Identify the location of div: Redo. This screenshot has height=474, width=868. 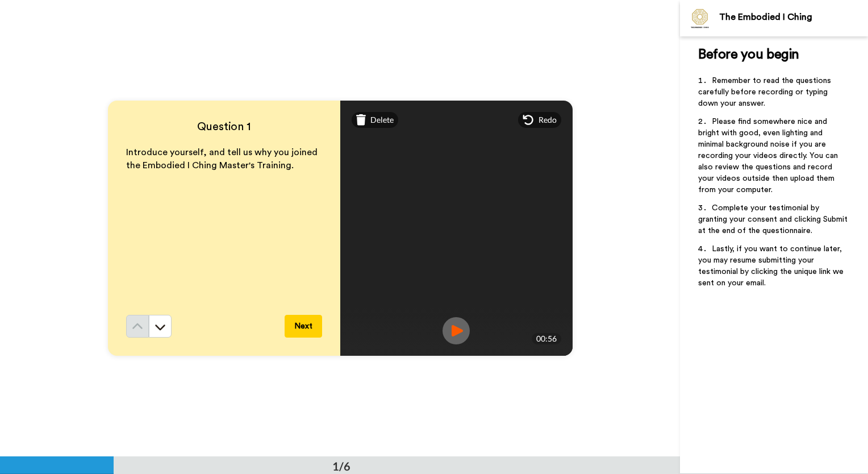
(539, 120).